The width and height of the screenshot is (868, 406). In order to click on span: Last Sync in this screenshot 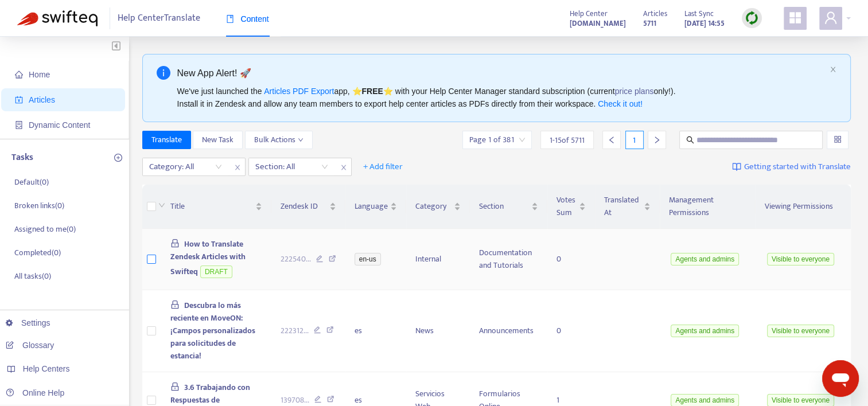, I will do `click(699, 14)`.